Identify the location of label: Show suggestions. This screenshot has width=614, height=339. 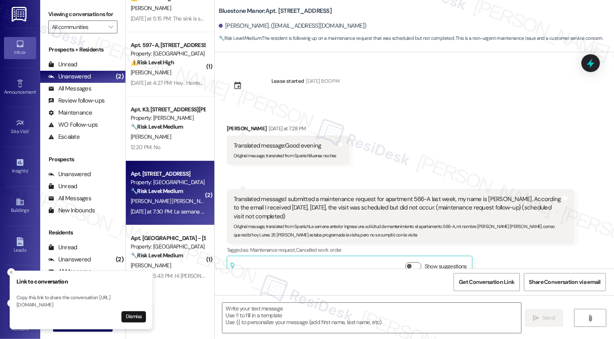
(445, 266).